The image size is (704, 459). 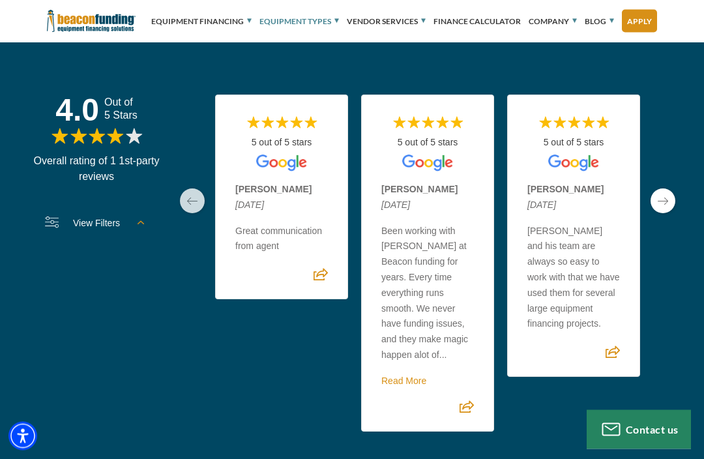 I want to click on div: Accessibility Menu, so click(x=23, y=436).